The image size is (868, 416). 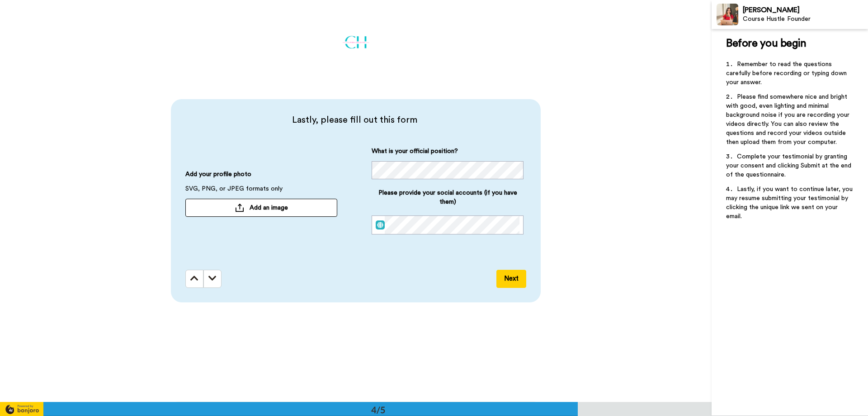 What do you see at coordinates (218, 177) in the screenshot?
I see `span: Add your profile photo` at bounding box center [218, 177].